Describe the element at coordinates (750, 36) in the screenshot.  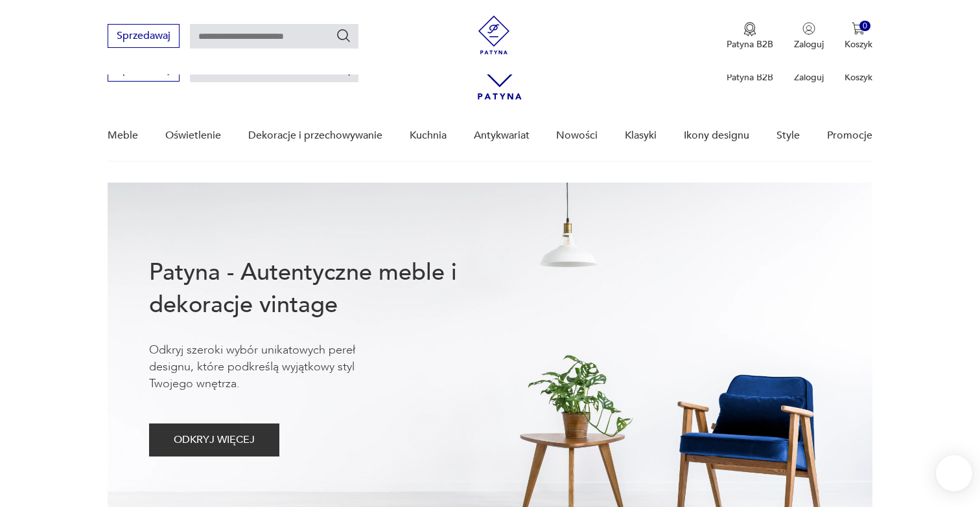
I see `a: Ikona medaluPatyna B2B` at that location.